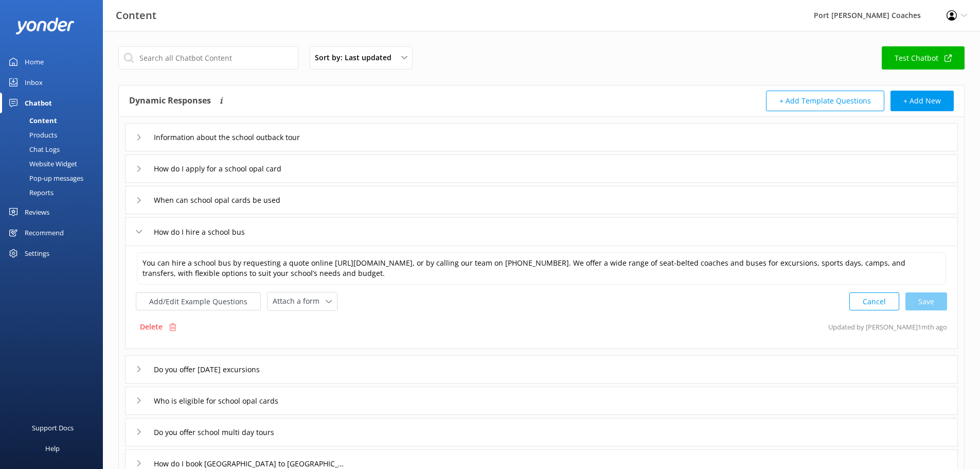 The width and height of the screenshot is (980, 469). Describe the element at coordinates (44, 26) in the screenshot. I see `img: yonder-white-logo.png` at that location.